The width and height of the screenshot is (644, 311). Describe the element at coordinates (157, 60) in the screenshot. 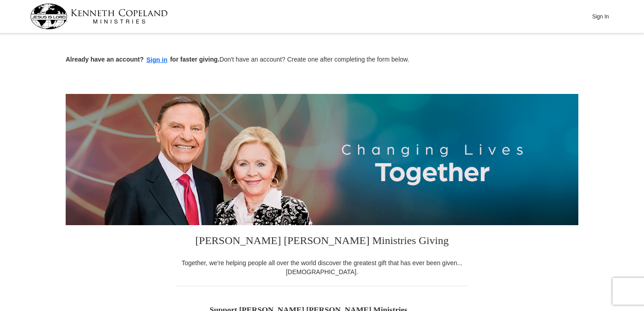

I see `button: Sign in` at that location.